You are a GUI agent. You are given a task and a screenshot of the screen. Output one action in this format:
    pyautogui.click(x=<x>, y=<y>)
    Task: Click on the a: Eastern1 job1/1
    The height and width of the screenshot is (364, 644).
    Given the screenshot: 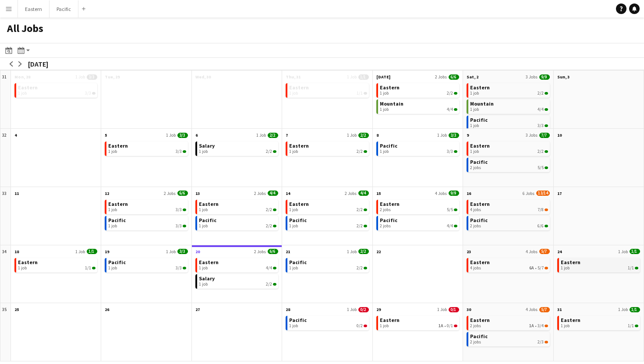 What is the action you would take?
    pyautogui.click(x=599, y=322)
    